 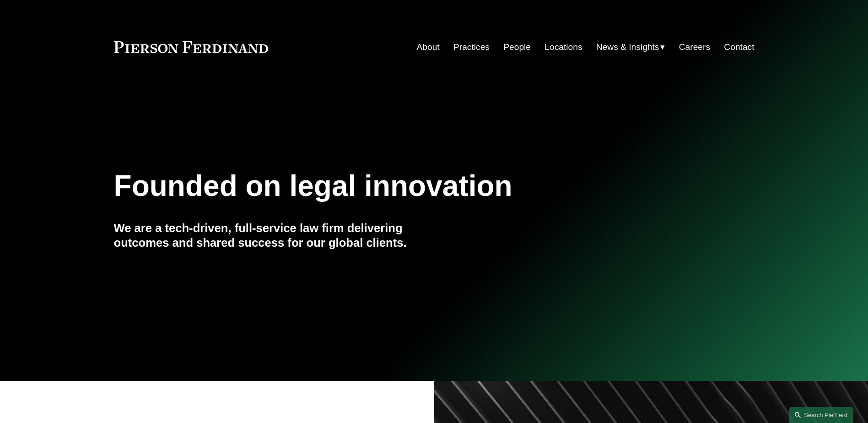 I want to click on a: Locations, so click(x=563, y=47).